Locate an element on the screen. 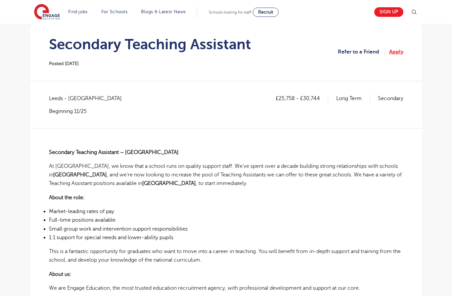  a: Recruit is located at coordinates (266, 12).